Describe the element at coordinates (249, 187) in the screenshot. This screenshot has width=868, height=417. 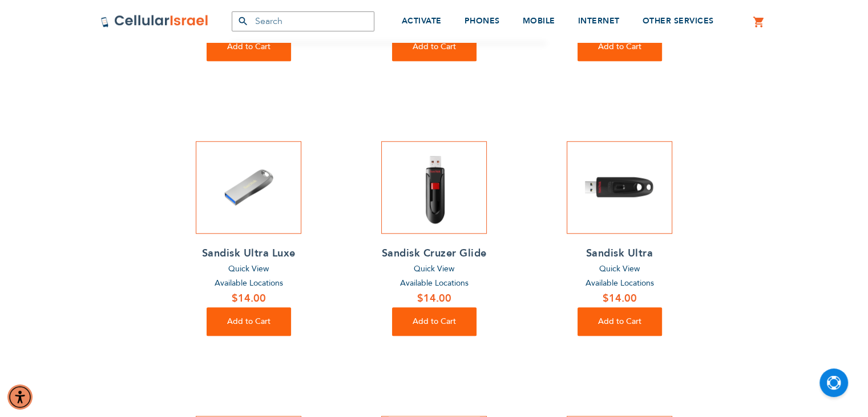
I see `img: Sandisk Ultra Luxe` at that location.